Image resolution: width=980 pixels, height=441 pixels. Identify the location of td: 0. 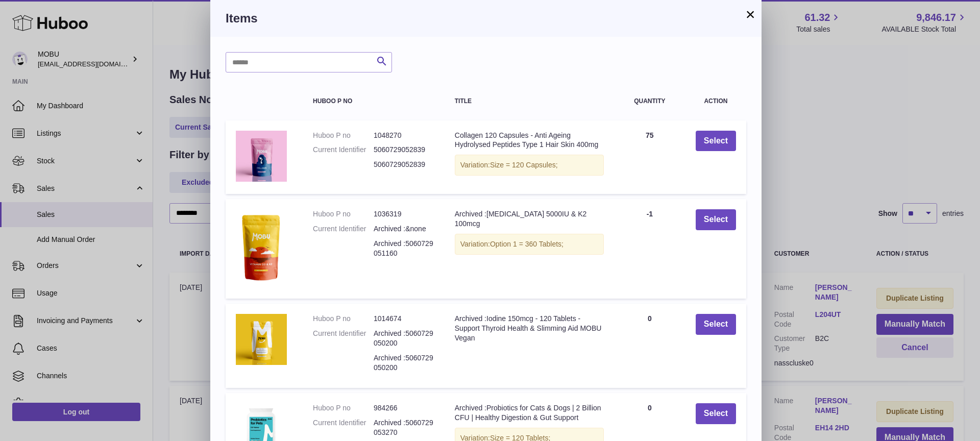
(649, 345).